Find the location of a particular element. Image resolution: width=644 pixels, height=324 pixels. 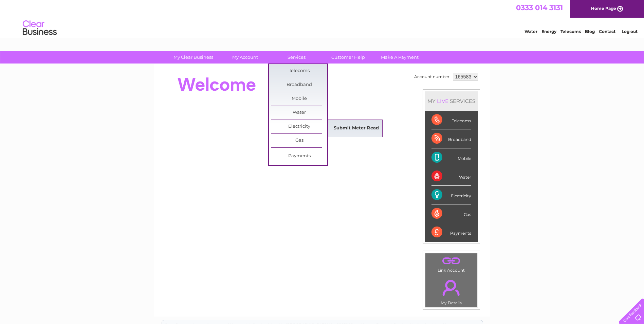

a: Gas is located at coordinates (299, 141).